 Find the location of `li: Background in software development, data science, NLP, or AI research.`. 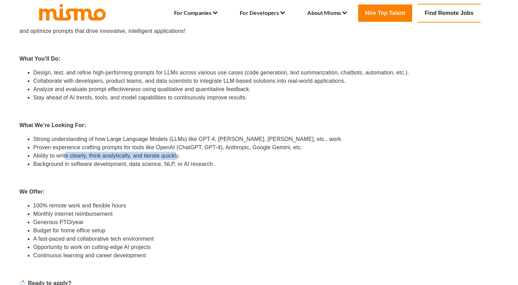

li: Background in software development, data science, NLP, or AI research. is located at coordinates (266, 164).